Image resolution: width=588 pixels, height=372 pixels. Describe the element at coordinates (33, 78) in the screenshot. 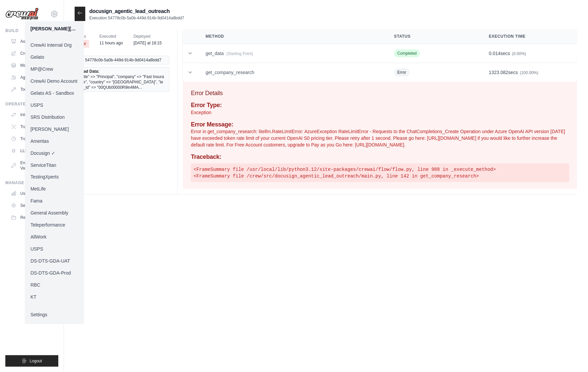

I see `a: Agents` at that location.